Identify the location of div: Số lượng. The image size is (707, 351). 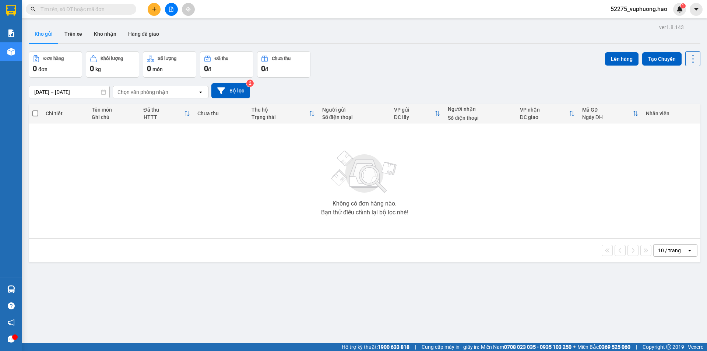
(167, 59).